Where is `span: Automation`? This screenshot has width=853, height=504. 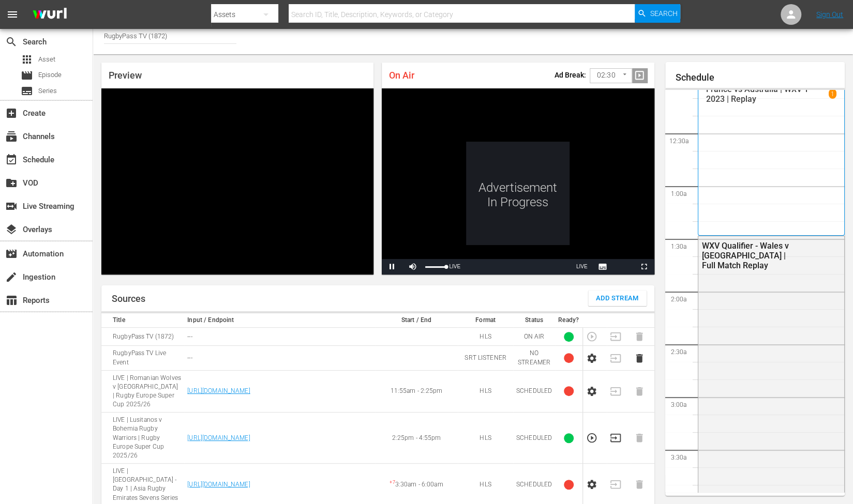 span: Automation is located at coordinates (12, 254).